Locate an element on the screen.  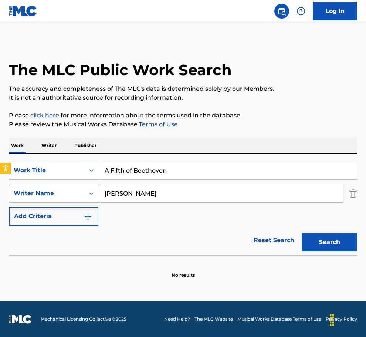
img: logo is located at coordinates (20, 319).